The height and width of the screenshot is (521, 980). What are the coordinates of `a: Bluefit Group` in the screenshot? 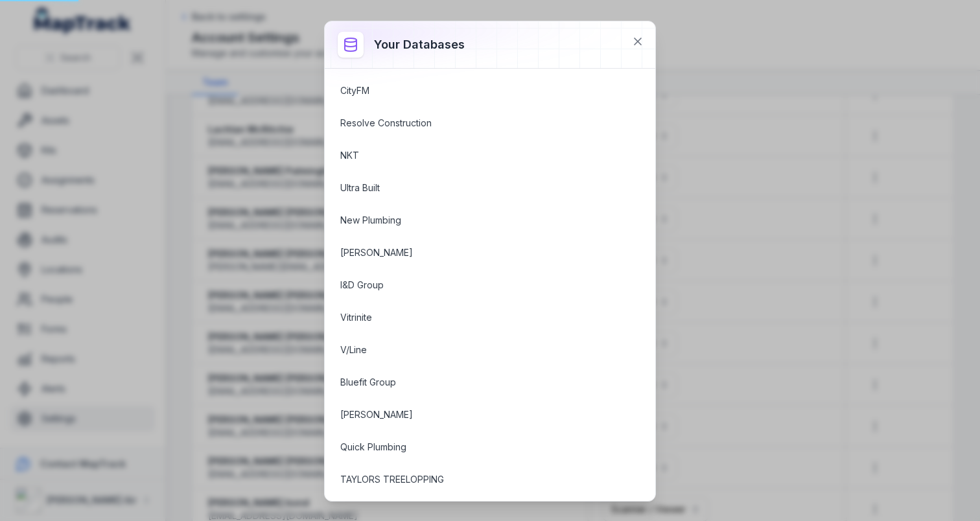 It's located at (474, 383).